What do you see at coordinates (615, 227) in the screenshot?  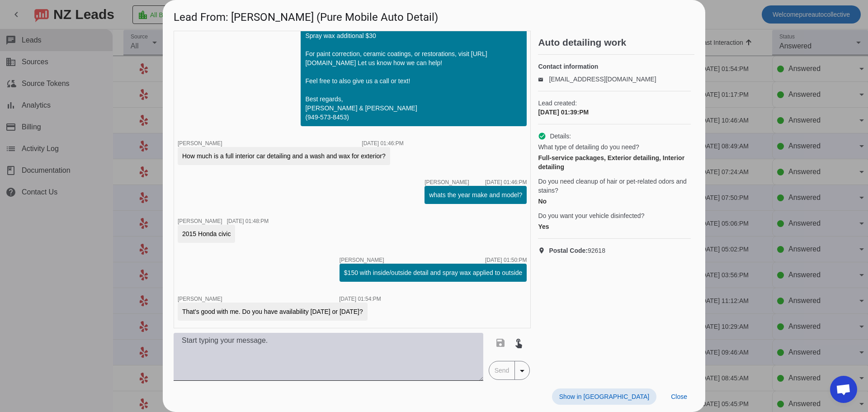 I see `div: Yes` at bounding box center [615, 227].